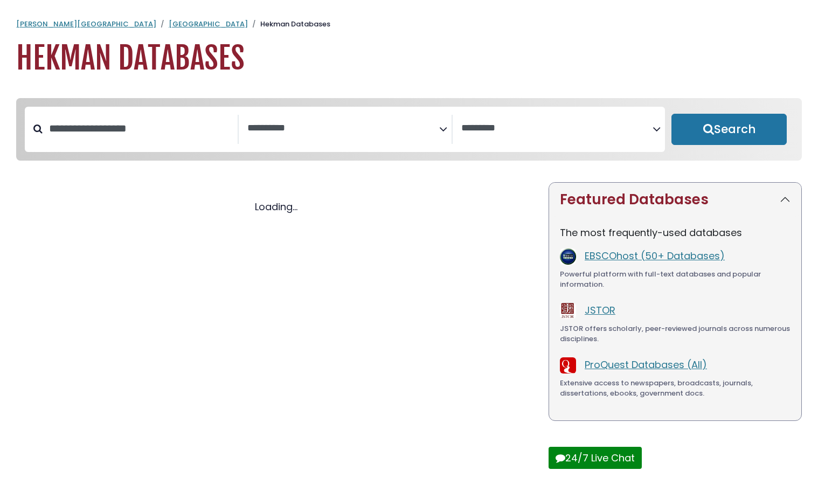 This screenshot has height=484, width=818. What do you see at coordinates (140, 128) in the screenshot?
I see `input: Search database by title or keyword` at bounding box center [140, 128].